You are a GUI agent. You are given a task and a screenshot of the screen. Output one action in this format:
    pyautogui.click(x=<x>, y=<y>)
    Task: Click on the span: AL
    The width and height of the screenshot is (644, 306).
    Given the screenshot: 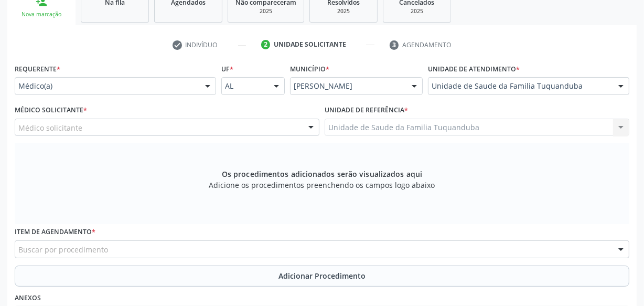 What is the action you would take?
    pyautogui.click(x=244, y=86)
    